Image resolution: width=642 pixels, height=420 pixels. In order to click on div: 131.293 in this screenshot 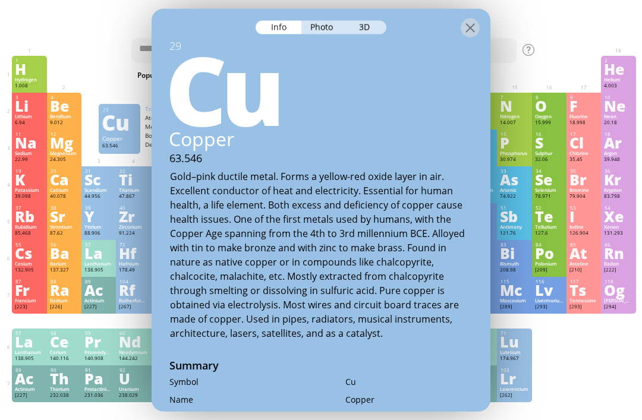, I will do `click(618, 234)`.